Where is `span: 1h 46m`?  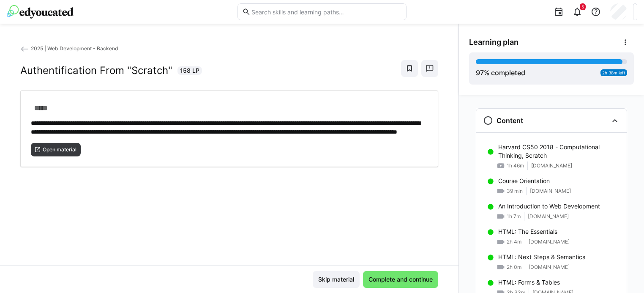 span: 1h 46m is located at coordinates (515, 166).